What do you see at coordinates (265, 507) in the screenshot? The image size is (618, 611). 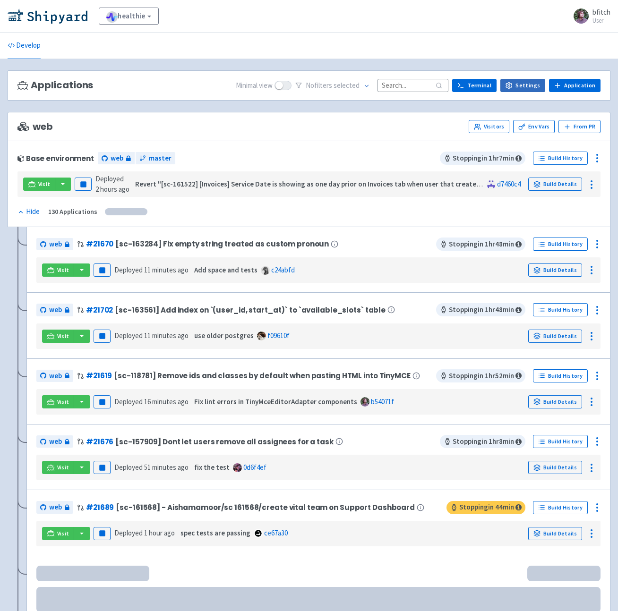 I see `span: [sc-161568] - Aishamamoor/sc 161568/create vital team on Support Dashboard` at bounding box center [265, 507].